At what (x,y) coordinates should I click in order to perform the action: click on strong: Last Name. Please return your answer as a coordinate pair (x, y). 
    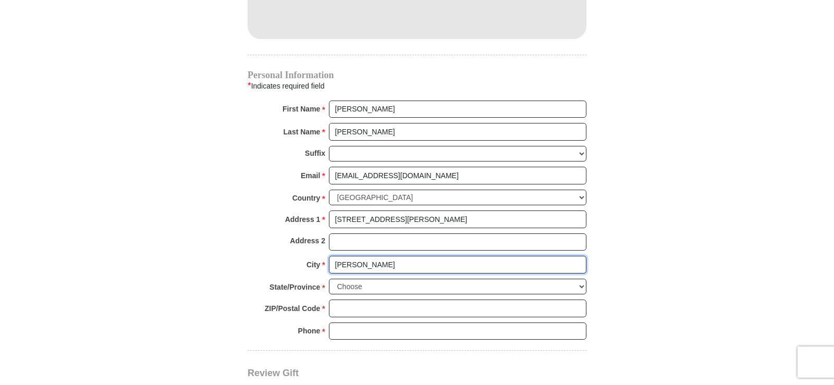
    Looking at the image, I should click on (302, 132).